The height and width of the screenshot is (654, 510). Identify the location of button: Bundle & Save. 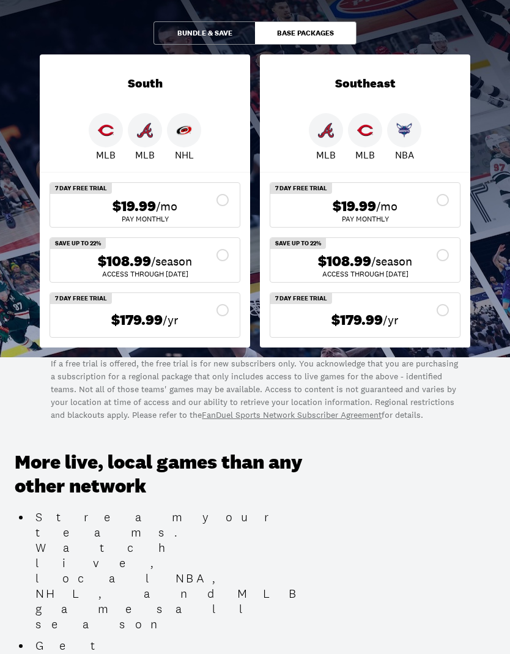
(204, 33).